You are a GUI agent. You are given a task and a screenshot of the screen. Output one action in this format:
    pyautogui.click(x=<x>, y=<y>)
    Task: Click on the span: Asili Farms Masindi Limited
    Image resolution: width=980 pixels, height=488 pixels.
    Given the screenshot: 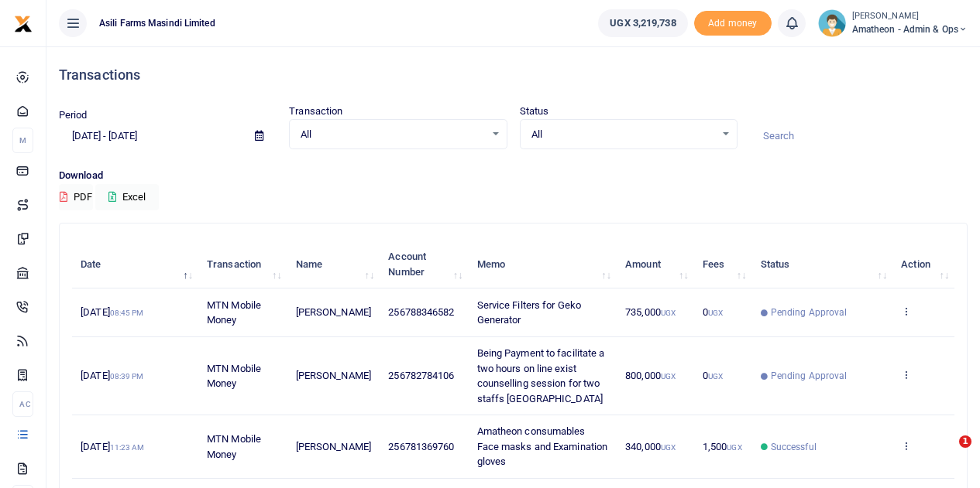 What is the action you would take?
    pyautogui.click(x=158, y=23)
    